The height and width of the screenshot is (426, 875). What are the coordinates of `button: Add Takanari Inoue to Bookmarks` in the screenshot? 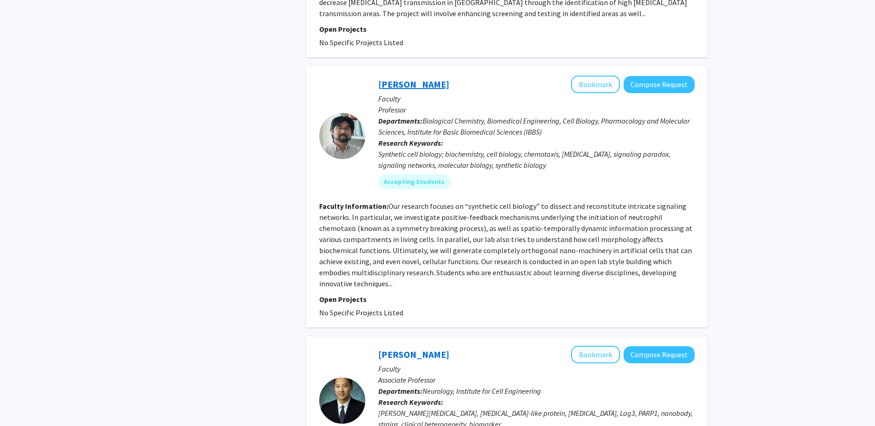 It's located at (596, 84).